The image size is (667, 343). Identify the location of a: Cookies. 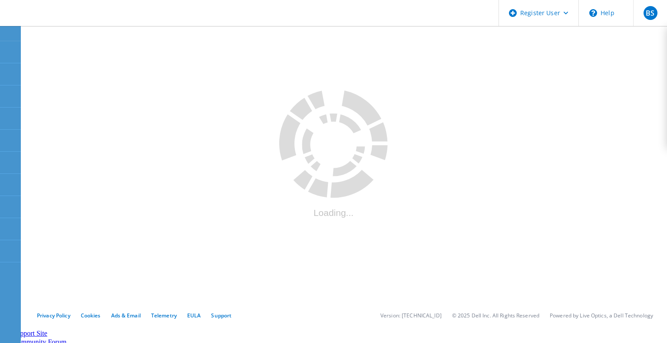
(91, 316).